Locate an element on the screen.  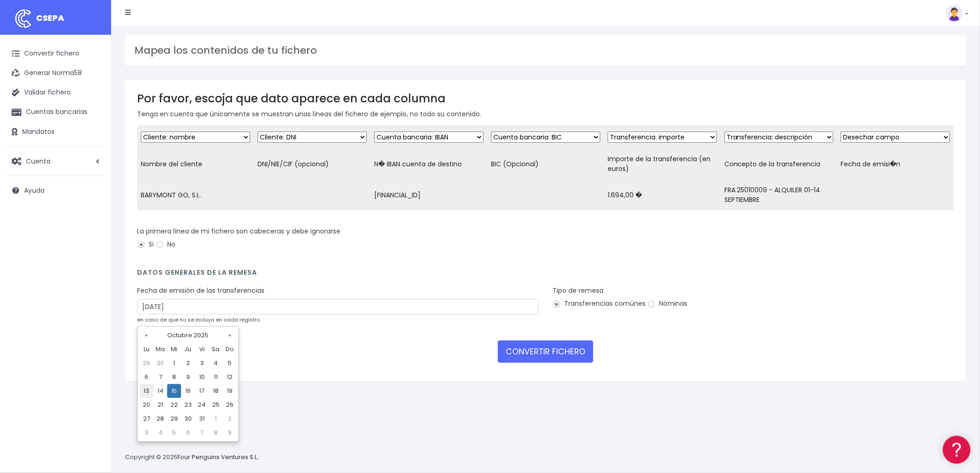
td: 20 is located at coordinates (146, 405).